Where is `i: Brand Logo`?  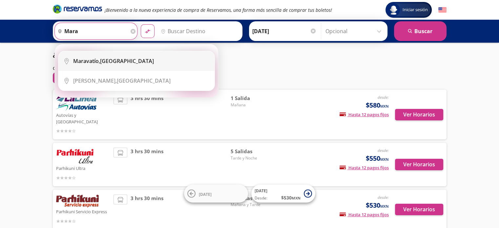 i: Brand Logo is located at coordinates (77, 9).